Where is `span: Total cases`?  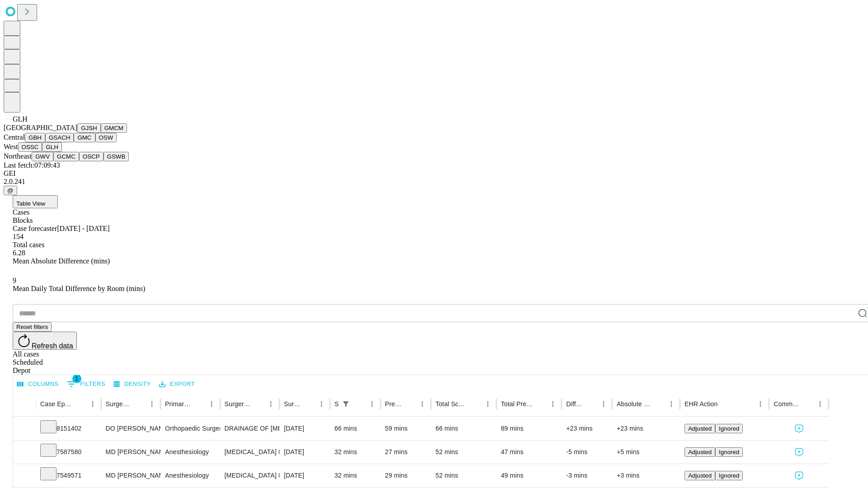 span: Total cases is located at coordinates (28, 244).